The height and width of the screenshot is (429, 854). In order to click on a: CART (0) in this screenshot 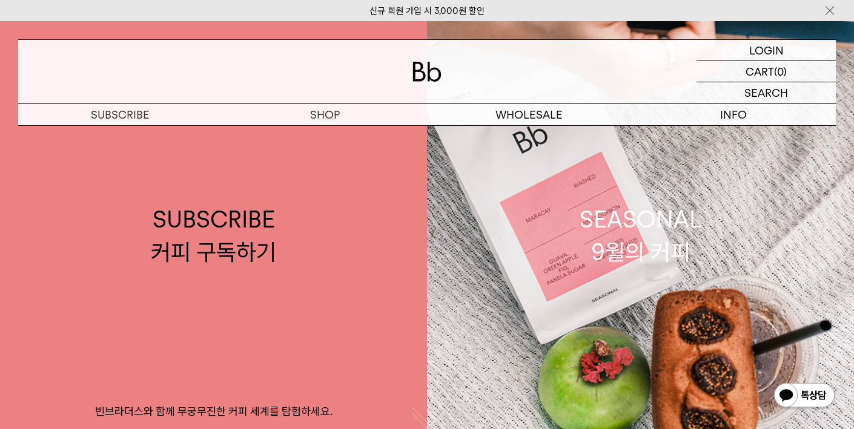, I will do `click(766, 71)`.